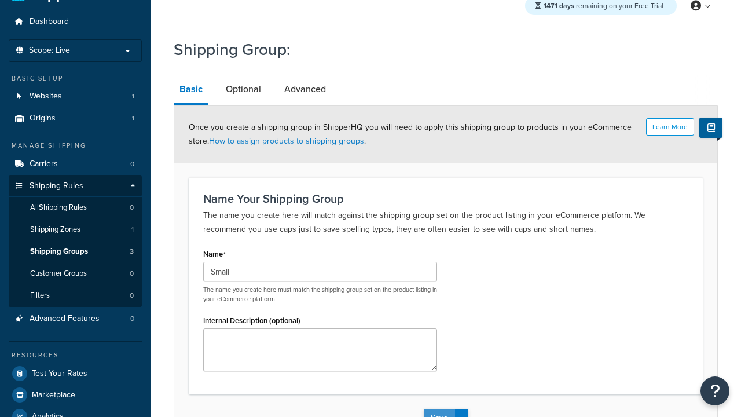 The height and width of the screenshot is (417, 741). What do you see at coordinates (320, 294) in the screenshot?
I see `p: The name you create here must match the shipping group set on the product listing in your eCommer...` at bounding box center [320, 294].